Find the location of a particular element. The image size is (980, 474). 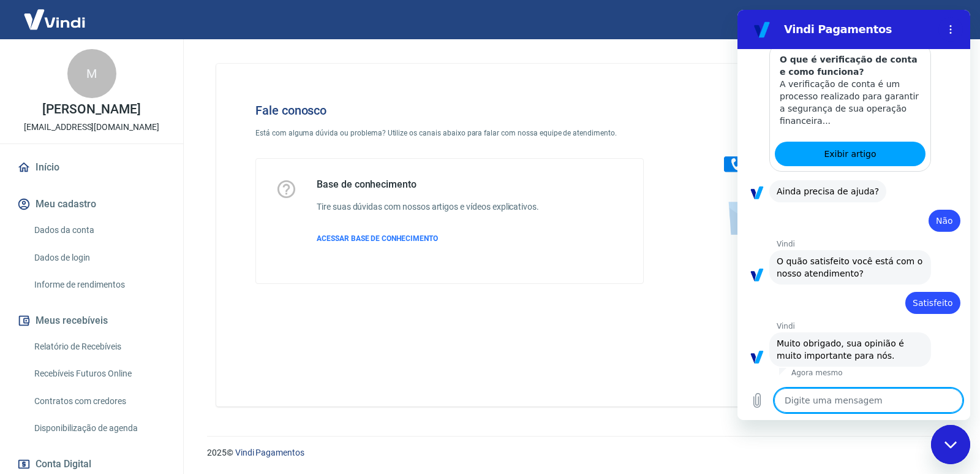

p: Está com alguma dúvida ou problema? Utilize os canais abaixo para falar com nossa equipe de atend... is located at coordinates (449, 133).